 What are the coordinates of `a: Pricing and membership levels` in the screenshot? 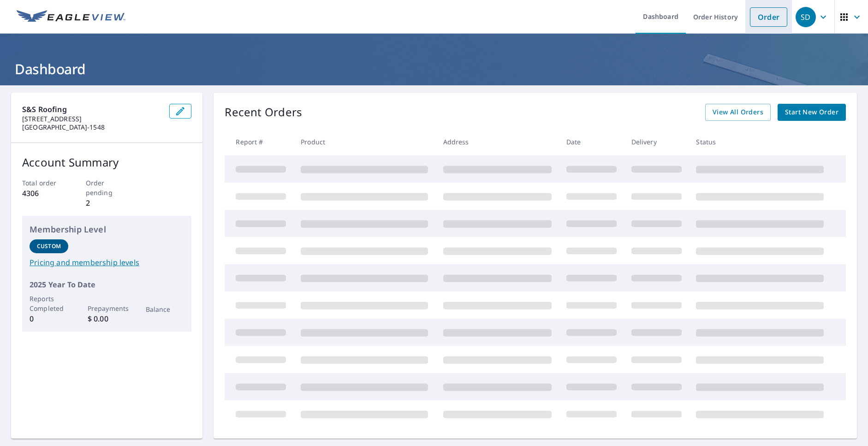 It's located at (107, 262).